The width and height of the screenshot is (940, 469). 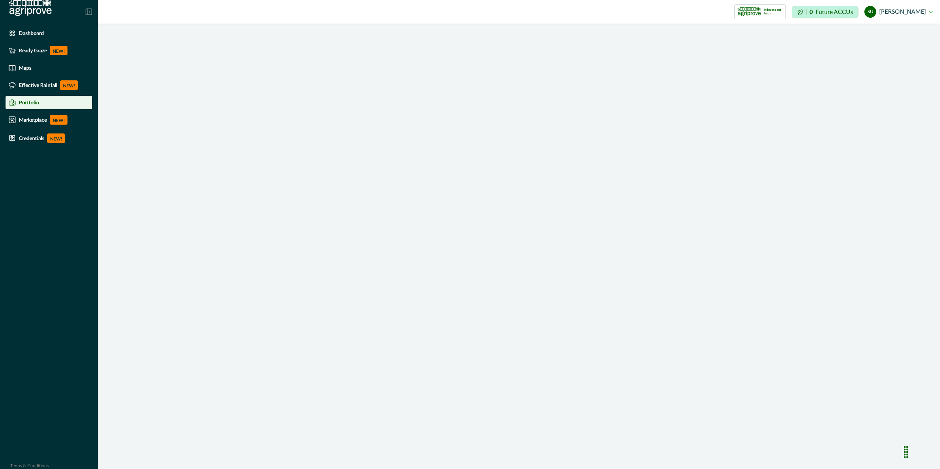 What do you see at coordinates (921, 451) in the screenshot?
I see `div: Chat Widget` at bounding box center [921, 451].